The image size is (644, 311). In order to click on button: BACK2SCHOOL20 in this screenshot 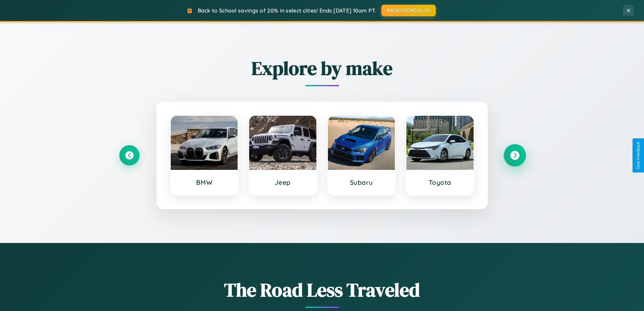, I will do `click(409, 10)`.